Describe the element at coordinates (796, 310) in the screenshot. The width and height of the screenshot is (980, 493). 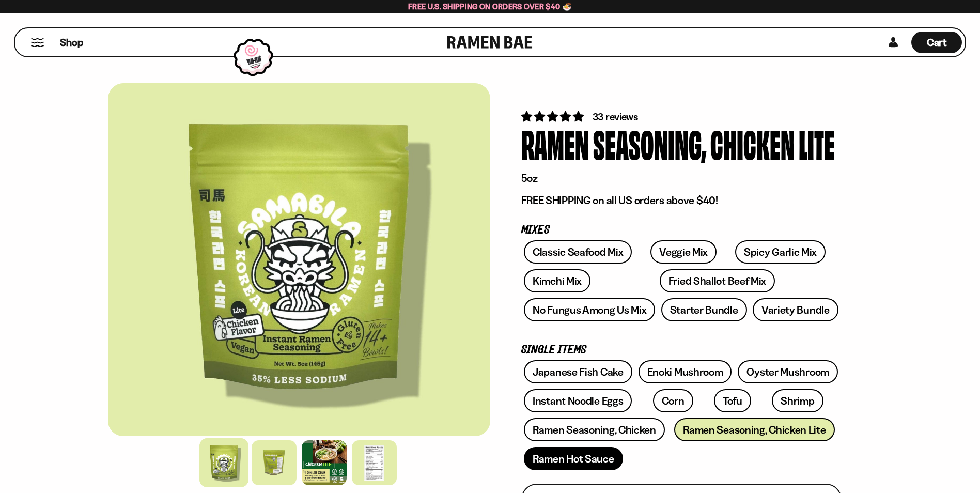
I see `a: Variety Bundle` at that location.